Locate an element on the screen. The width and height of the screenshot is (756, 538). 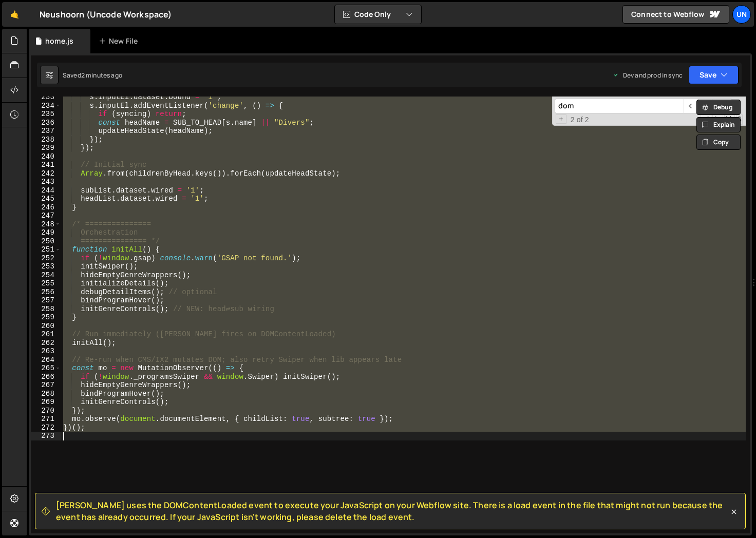
div: home.js is located at coordinates (59, 41).